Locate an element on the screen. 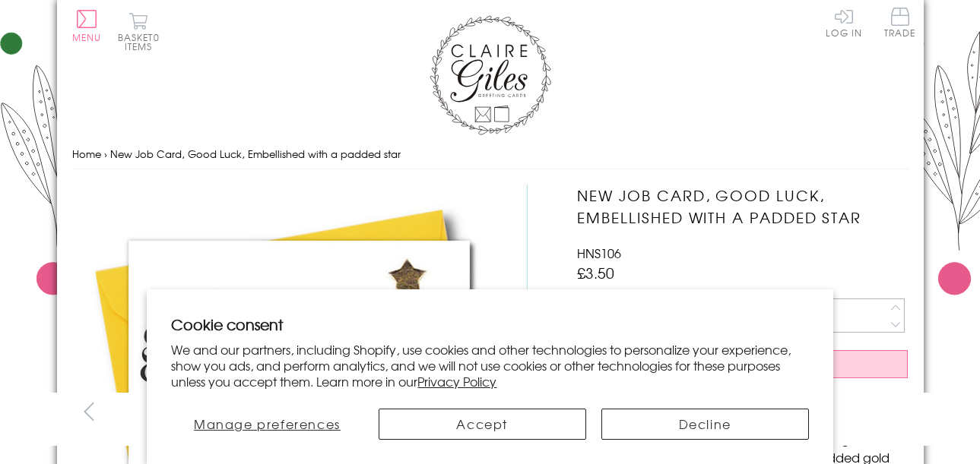 This screenshot has width=980, height=464. a: Trade is located at coordinates (900, 23).